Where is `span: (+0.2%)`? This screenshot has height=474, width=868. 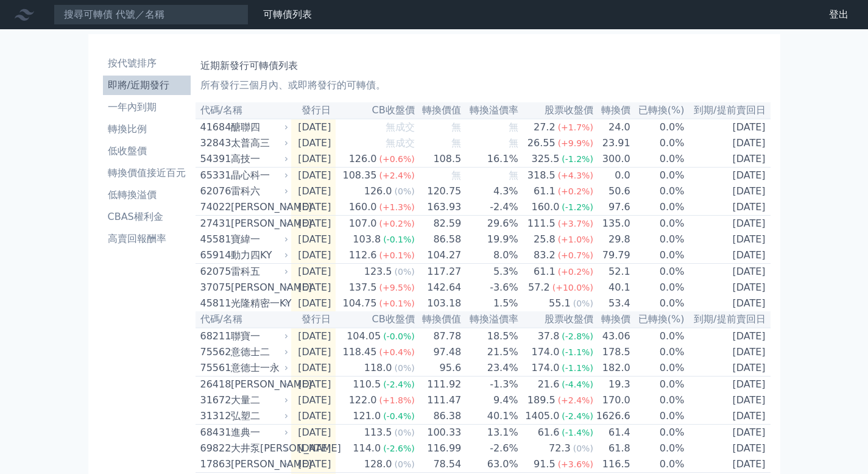 span: (+0.2%) is located at coordinates (575, 191).